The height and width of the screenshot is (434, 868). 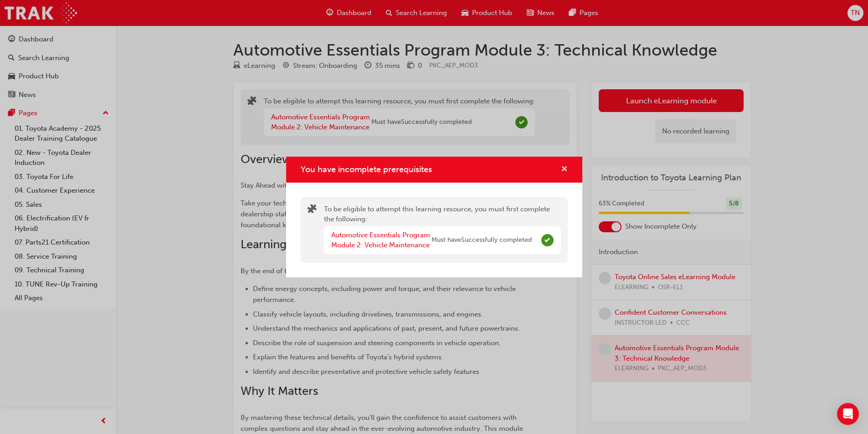 I want to click on a: Automotive Essentials Program Module 2: Vehicle Maintenance, so click(x=381, y=240).